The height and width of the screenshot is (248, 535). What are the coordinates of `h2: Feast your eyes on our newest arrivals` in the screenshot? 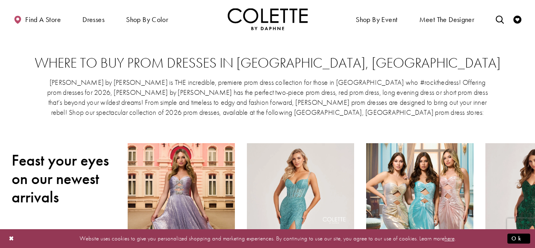 It's located at (64, 179).